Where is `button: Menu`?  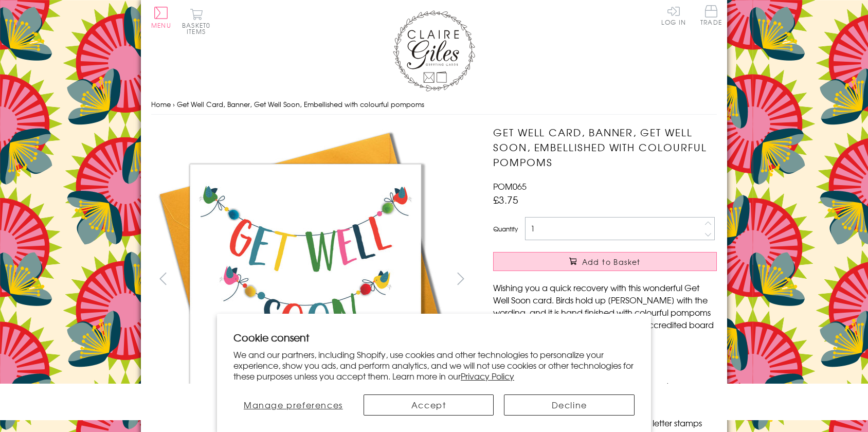
button: Menu is located at coordinates (161, 18).